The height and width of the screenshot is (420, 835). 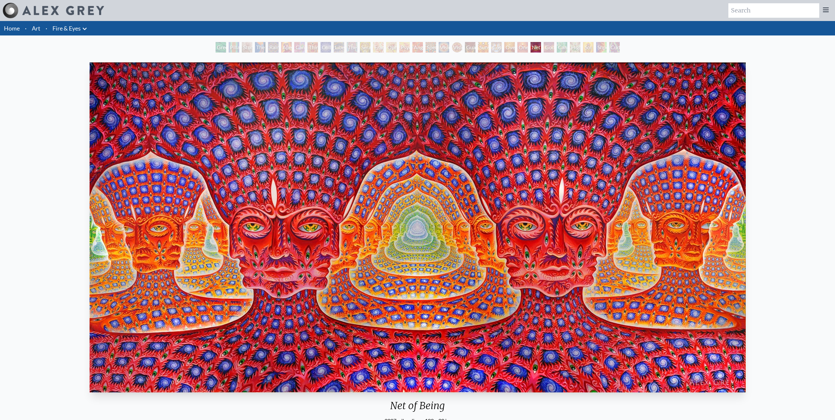 What do you see at coordinates (457, 47) in the screenshot?
I see `div: Vision Crystal Tondo` at bounding box center [457, 47].